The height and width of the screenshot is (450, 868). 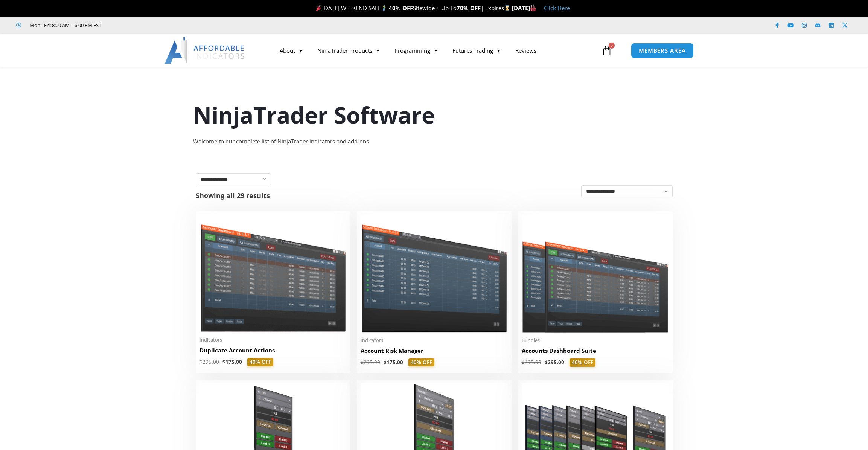 What do you see at coordinates (469, 8) in the screenshot?
I see `strong: 70% OFF` at bounding box center [469, 8].